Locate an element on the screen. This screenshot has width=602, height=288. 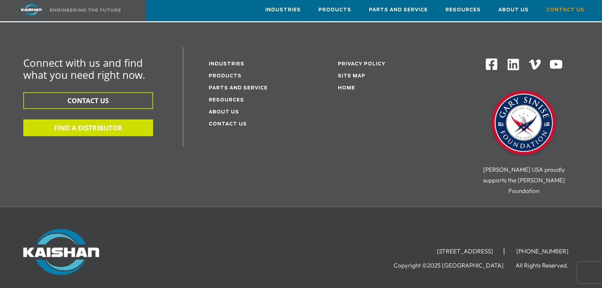
span: Industries is located at coordinates (283, 10).